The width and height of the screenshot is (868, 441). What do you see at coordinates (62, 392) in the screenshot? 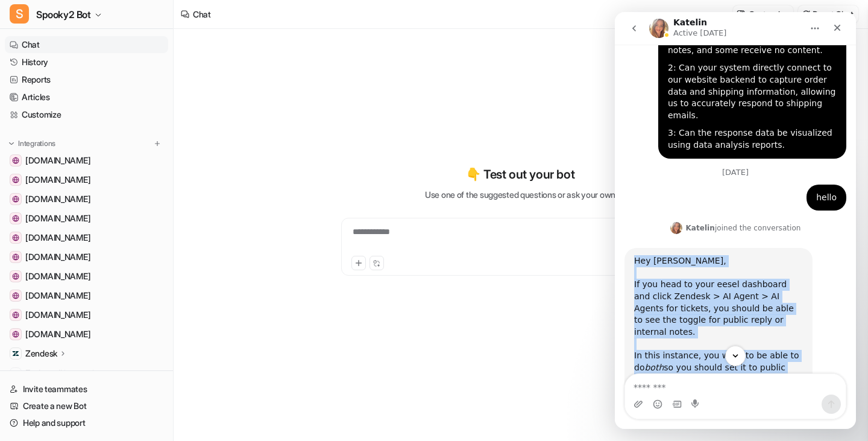
I see `button: Gif picker` at bounding box center [62, 392].